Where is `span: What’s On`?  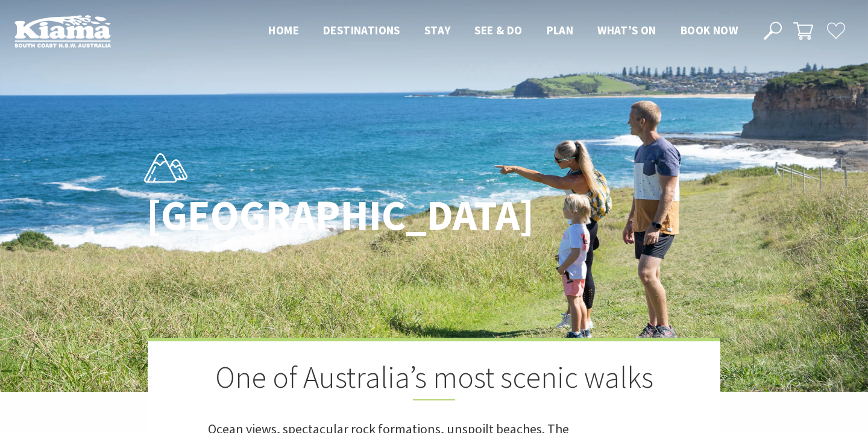 span: What’s On is located at coordinates (627, 30).